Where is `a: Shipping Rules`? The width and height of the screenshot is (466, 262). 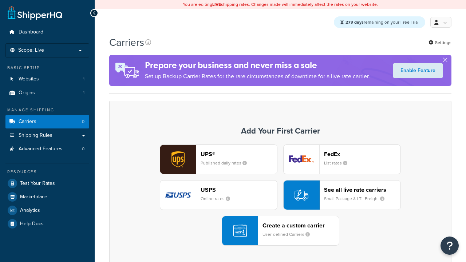
a: Shipping Rules is located at coordinates (47, 135).